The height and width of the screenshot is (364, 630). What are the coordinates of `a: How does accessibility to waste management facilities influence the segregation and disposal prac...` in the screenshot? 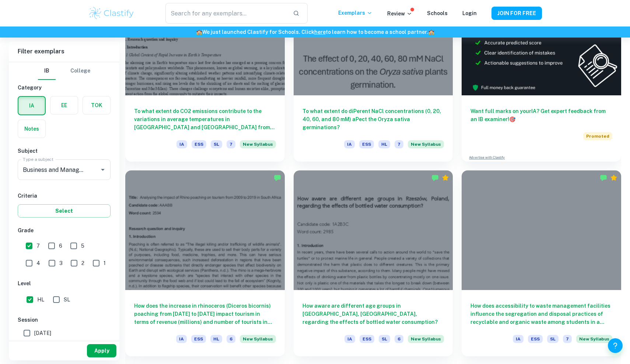 It's located at (541, 263).